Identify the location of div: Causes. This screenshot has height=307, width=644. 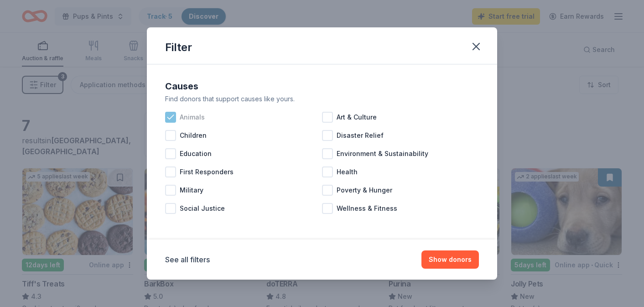
(322, 86).